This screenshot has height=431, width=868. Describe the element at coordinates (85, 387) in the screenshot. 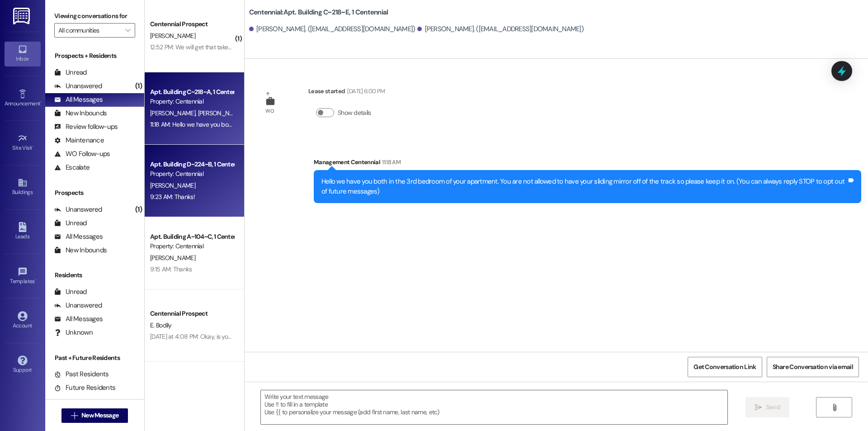

I see `div: Future Residents` at that location.